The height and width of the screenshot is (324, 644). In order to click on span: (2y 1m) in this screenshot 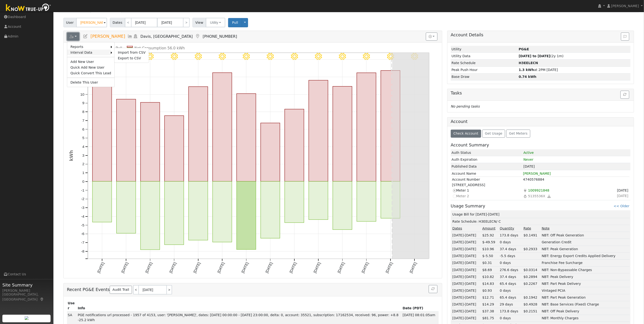, I will do `click(541, 56)`.